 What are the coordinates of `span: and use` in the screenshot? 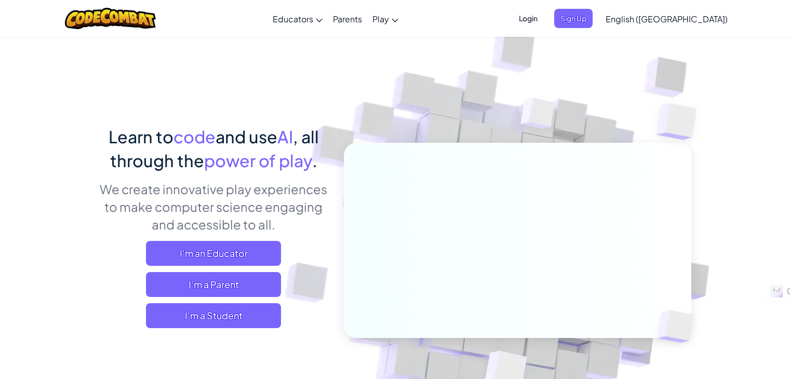 It's located at (246, 137).